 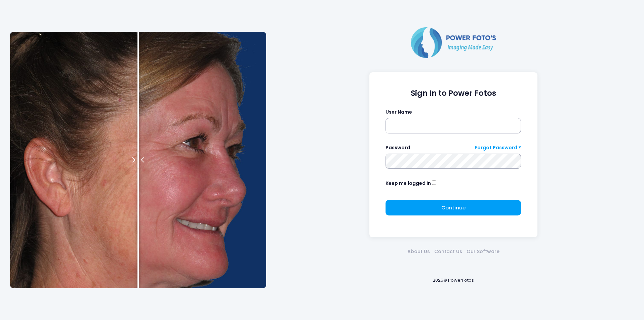 I want to click on img: Logo, so click(x=453, y=42).